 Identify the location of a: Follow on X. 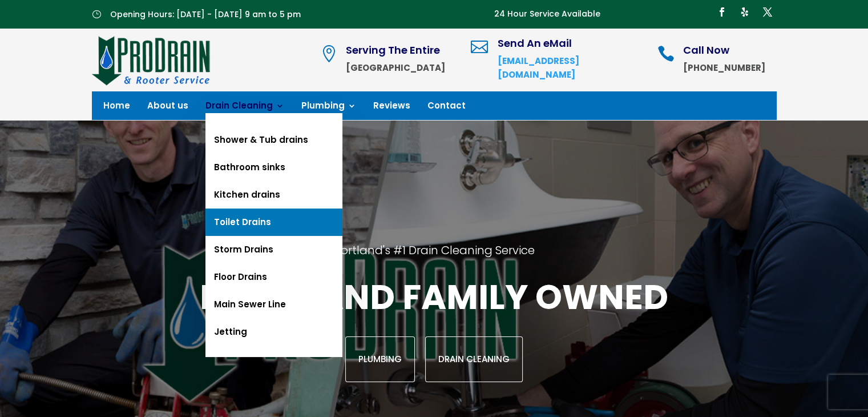
(768, 12).